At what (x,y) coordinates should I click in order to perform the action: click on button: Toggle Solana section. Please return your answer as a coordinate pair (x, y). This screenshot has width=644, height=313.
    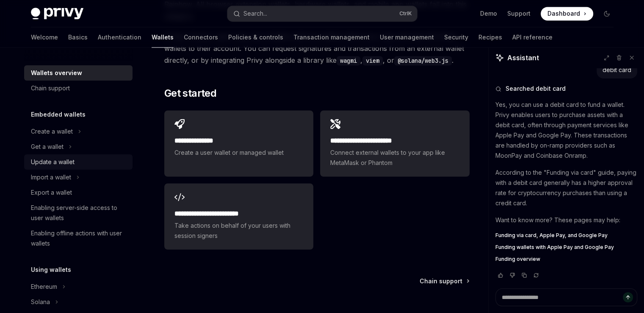
    Looking at the image, I should click on (78, 302).